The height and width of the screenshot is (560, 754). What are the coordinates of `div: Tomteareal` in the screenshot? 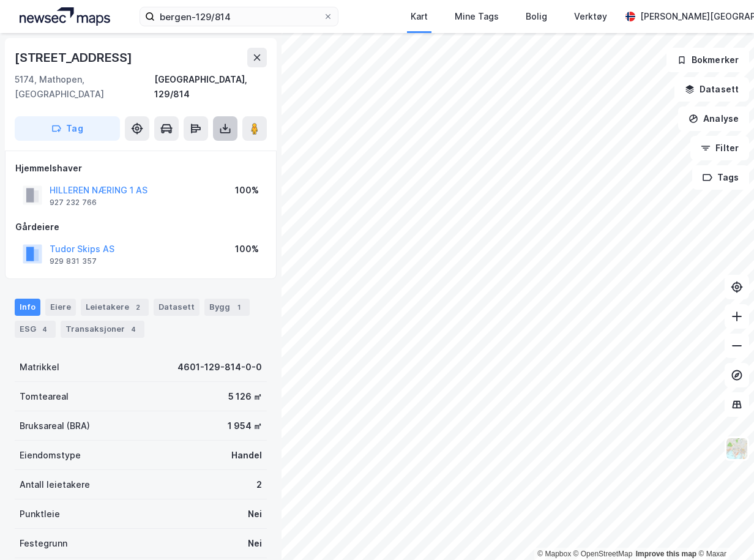 It's located at (44, 397).